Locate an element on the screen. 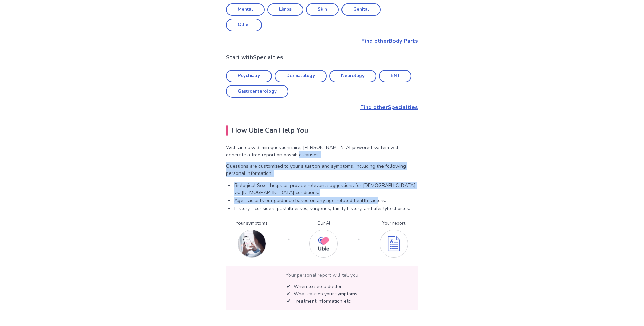 The height and width of the screenshot is (326, 644). a: Find otherSpecialties is located at coordinates (322, 107).